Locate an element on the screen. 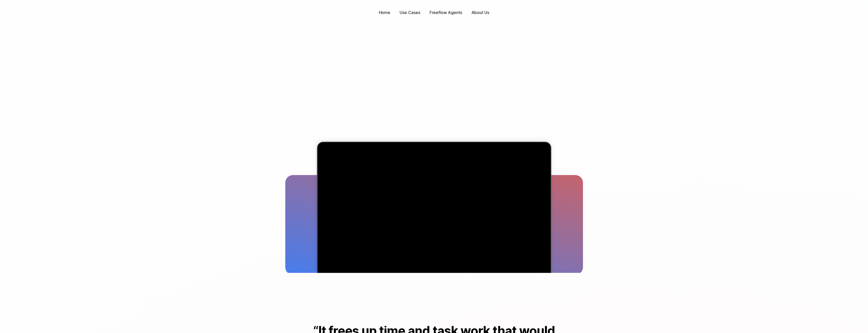 The image size is (868, 333). a: About Us is located at coordinates (480, 12).